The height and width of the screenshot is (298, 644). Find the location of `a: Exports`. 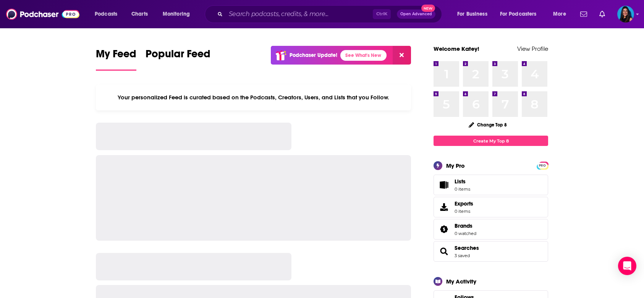

a: Exports is located at coordinates (491, 207).